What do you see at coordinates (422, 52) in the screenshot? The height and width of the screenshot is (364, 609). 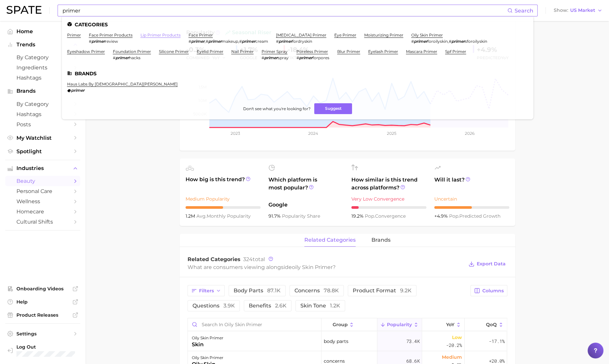 I see `a: mascara primer` at bounding box center [422, 52].